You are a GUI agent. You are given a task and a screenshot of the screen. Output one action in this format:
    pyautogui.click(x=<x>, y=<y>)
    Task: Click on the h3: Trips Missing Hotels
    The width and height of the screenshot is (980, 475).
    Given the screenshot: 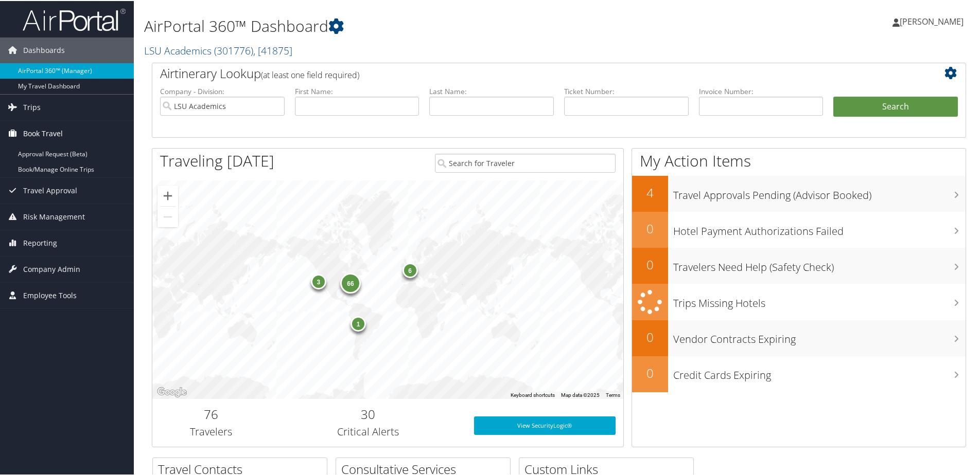 What is the action you would take?
    pyautogui.click(x=819, y=300)
    